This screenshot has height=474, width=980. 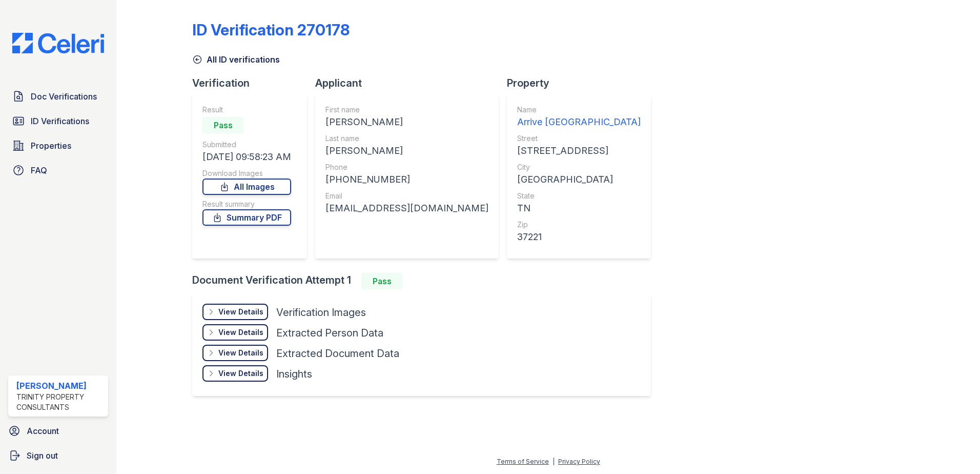 I want to click on a: Terms of Service, so click(x=523, y=461).